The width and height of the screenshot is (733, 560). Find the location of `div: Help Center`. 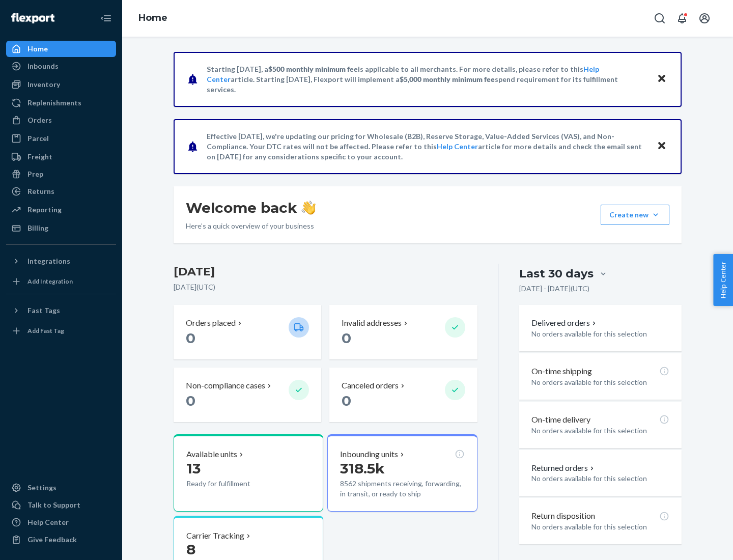

div: Help Center is located at coordinates (48, 522).